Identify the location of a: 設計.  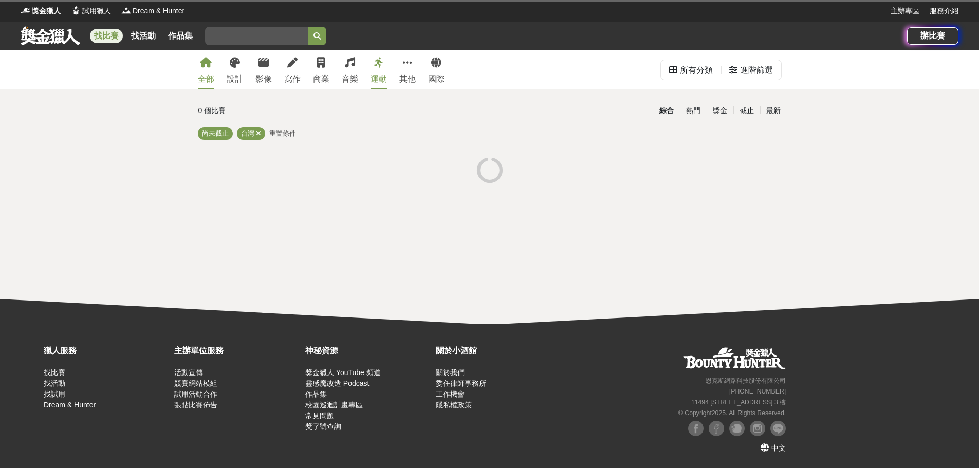
(235, 69).